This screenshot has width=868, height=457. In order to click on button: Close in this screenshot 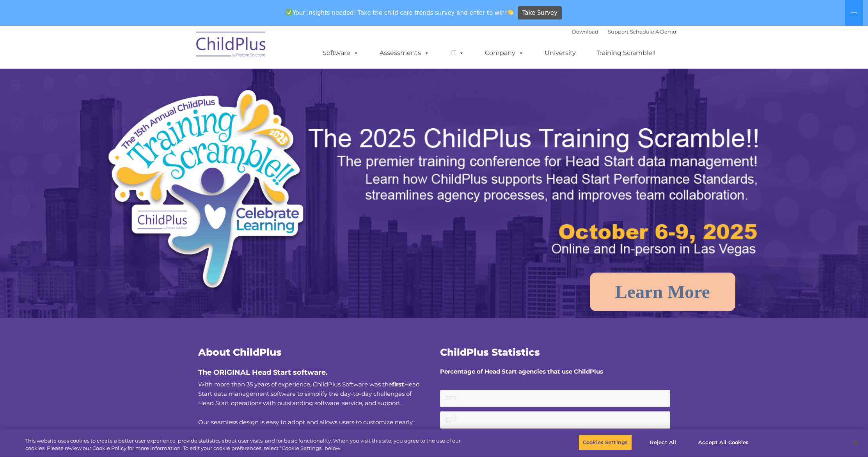, I will do `click(856, 443)`.